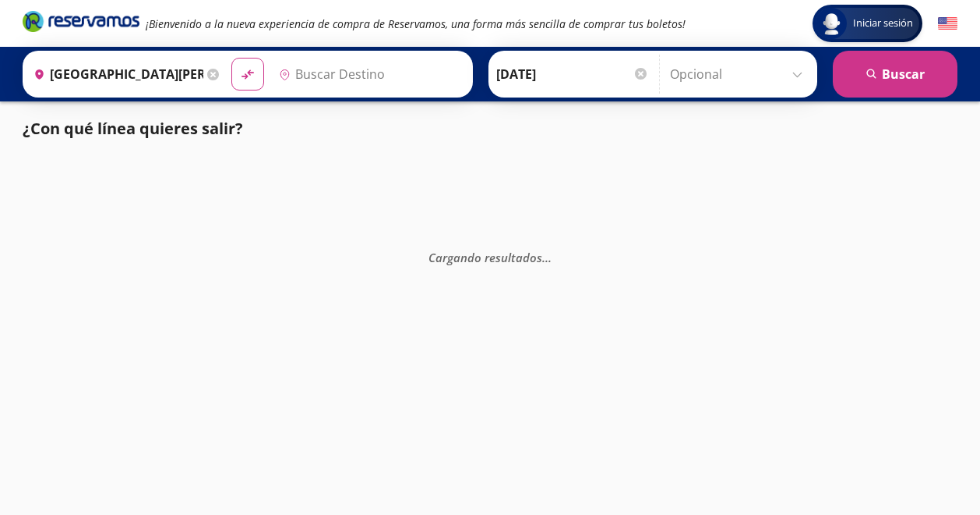 This screenshot has height=515, width=980. What do you see at coordinates (883, 23) in the screenshot?
I see `span: Iniciar sesión` at bounding box center [883, 23].